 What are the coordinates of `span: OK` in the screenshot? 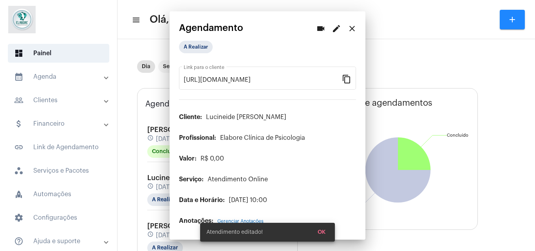 It's located at (322, 232).